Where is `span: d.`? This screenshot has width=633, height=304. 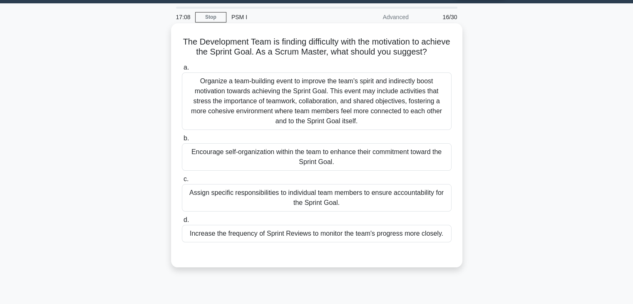
span: d. is located at coordinates (186, 219).